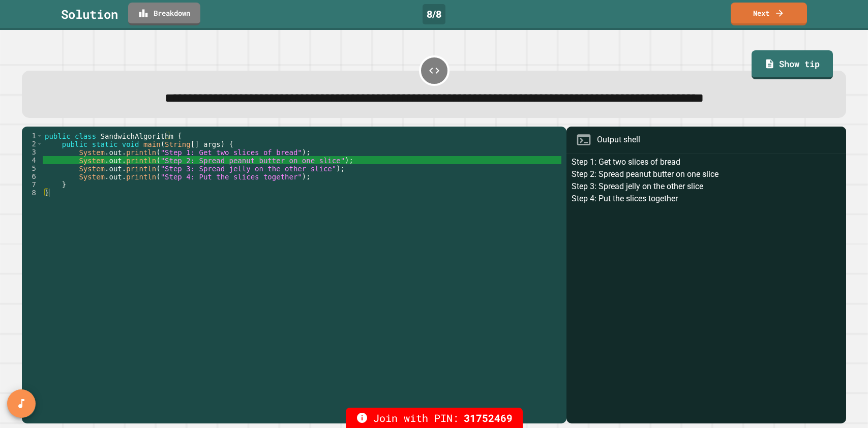 Image resolution: width=868 pixels, height=428 pixels. What do you see at coordinates (32, 152) in the screenshot?
I see `div: 3` at bounding box center [32, 152].